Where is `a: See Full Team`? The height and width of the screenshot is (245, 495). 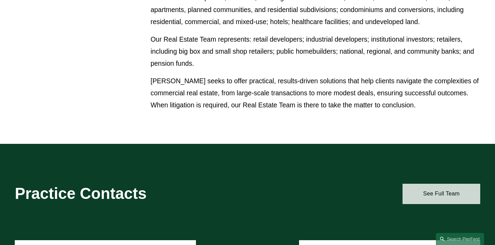
a: See Full Team is located at coordinates (442, 194).